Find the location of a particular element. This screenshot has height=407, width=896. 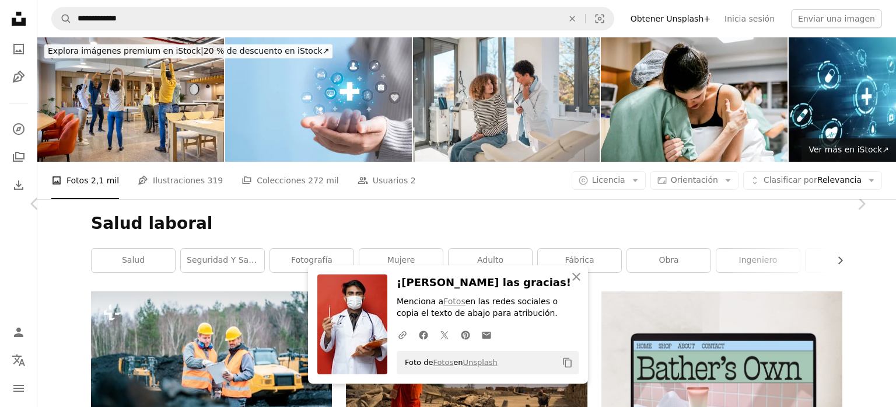

a: Comparte en Twitter is located at coordinates (444, 334).